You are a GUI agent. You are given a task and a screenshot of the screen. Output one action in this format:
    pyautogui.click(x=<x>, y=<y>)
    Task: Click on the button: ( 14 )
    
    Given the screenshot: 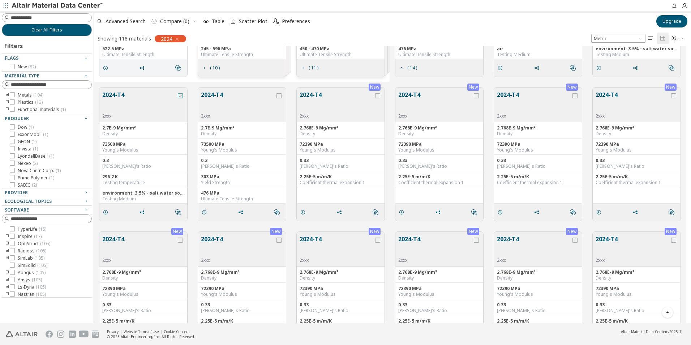 What is the action you would take?
    pyautogui.click(x=408, y=68)
    